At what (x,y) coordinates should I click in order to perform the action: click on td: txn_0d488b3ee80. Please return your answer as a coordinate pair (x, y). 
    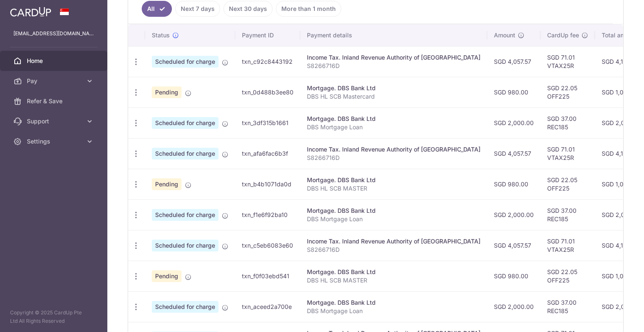
    Looking at the image, I should click on (268, 92).